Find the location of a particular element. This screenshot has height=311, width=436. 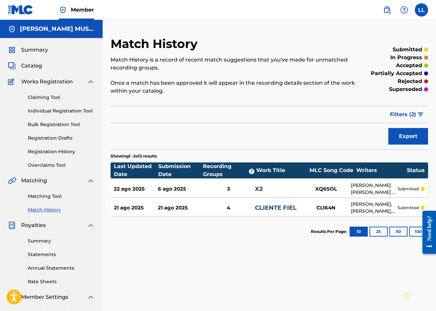

a: Overclaims Tool is located at coordinates (61, 165).